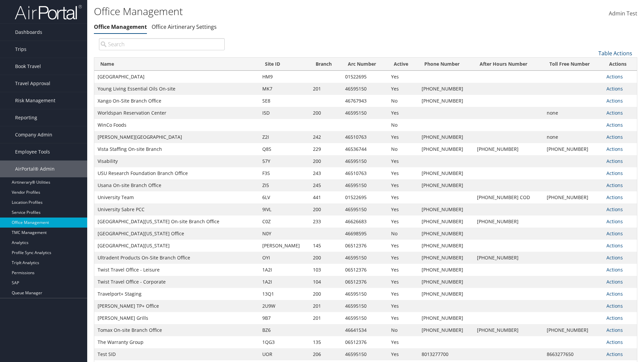  Describe the element at coordinates (28, 32) in the screenshot. I see `span: Dashboards` at that location.